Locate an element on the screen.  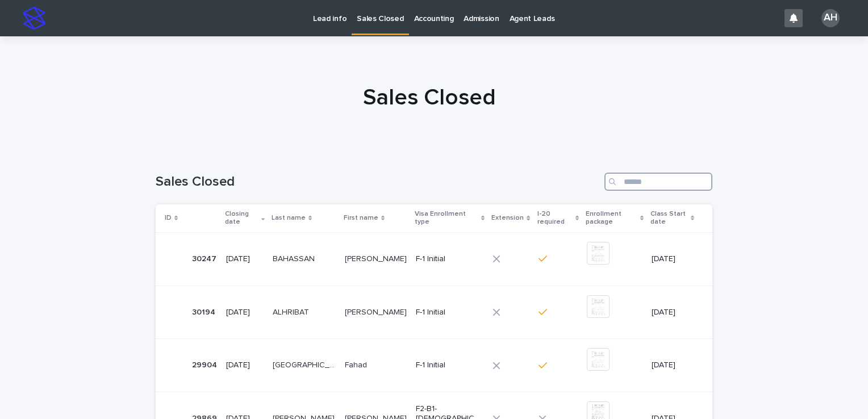
img: stacker-logo-s-only.png is located at coordinates (34, 18).